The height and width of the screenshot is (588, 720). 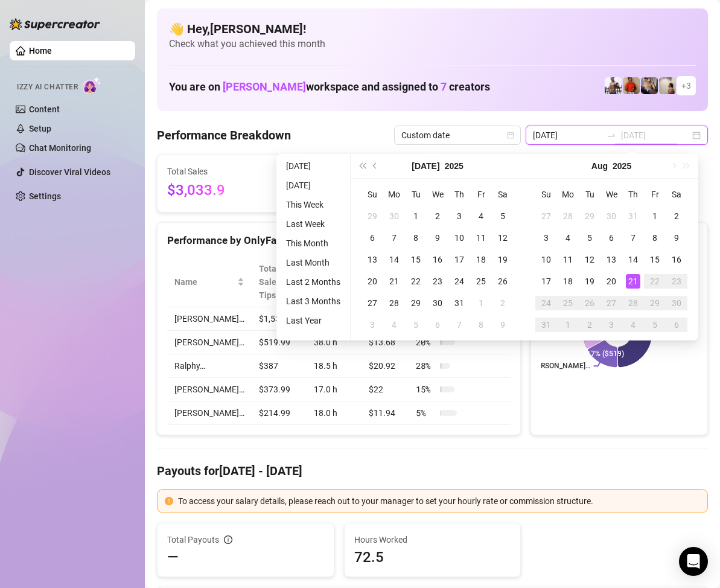 What do you see at coordinates (686, 86) in the screenshot?
I see `span: + 3` at bounding box center [686, 86].